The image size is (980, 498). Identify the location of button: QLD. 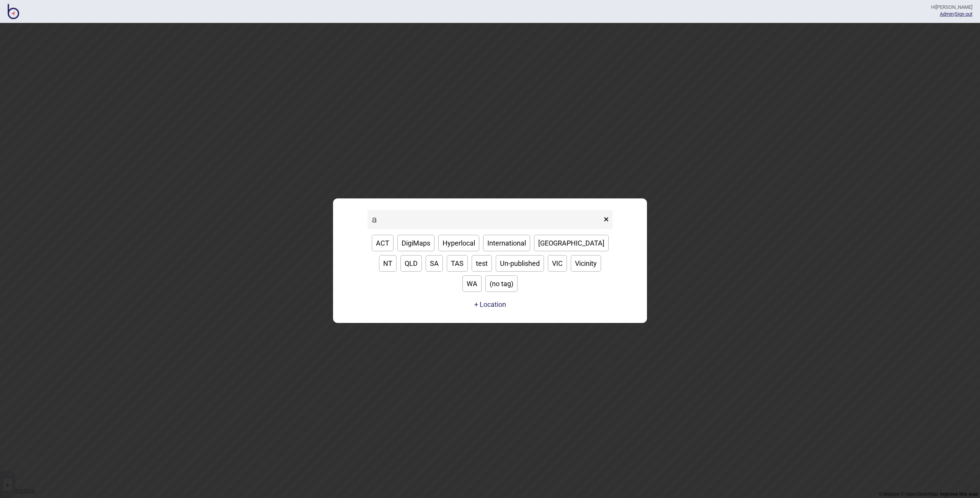
(411, 263).